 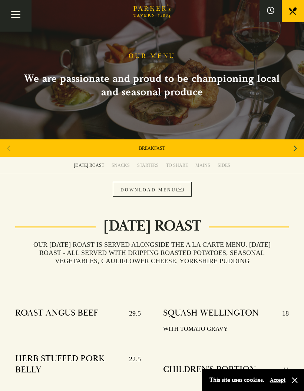 I want to click on h4: ROAST ANGUS BEEF, so click(x=57, y=313).